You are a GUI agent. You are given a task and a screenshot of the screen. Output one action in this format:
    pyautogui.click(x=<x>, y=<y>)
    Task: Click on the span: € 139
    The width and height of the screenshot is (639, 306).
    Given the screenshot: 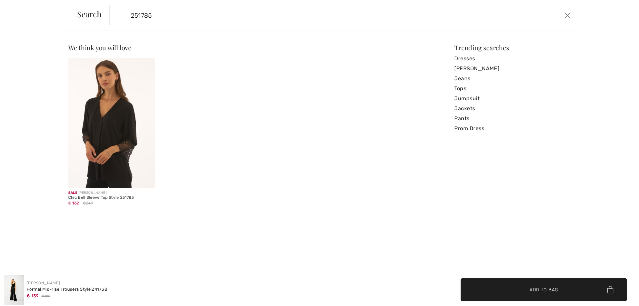 What is the action you would take?
    pyautogui.click(x=33, y=295)
    